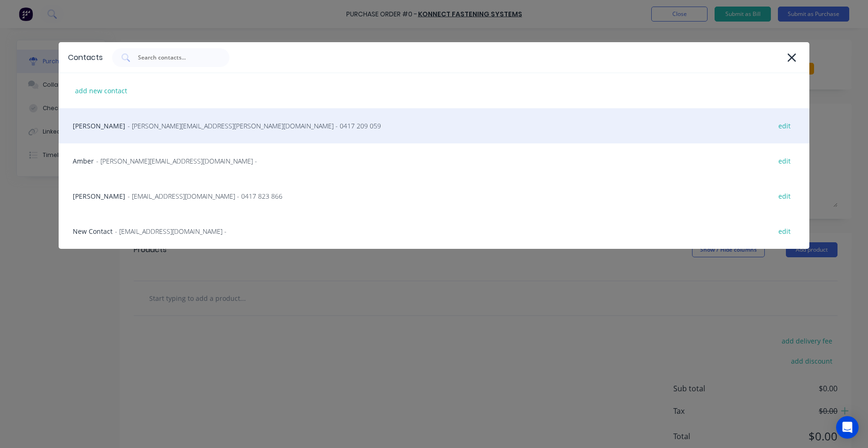 Image resolution: width=868 pixels, height=448 pixels. I want to click on input: Search contacts..., so click(176, 57).